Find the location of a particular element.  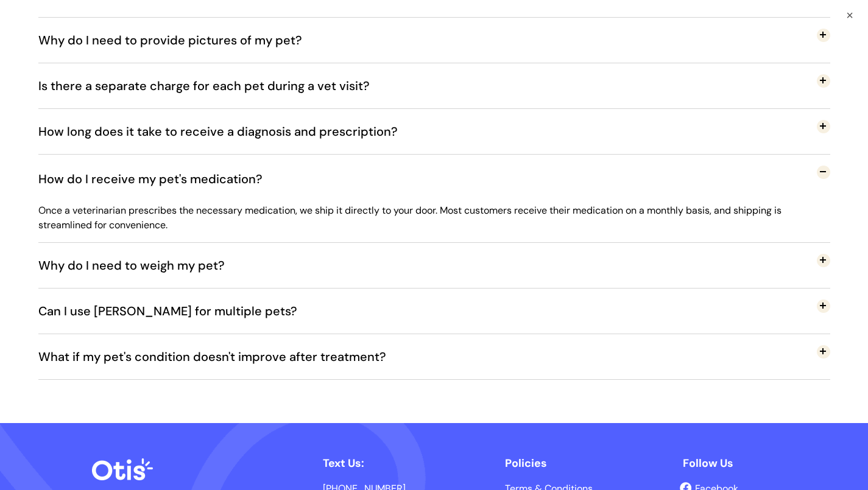

button: What if my pet's condition doesn't improve after treatment? is located at coordinates (434, 357).